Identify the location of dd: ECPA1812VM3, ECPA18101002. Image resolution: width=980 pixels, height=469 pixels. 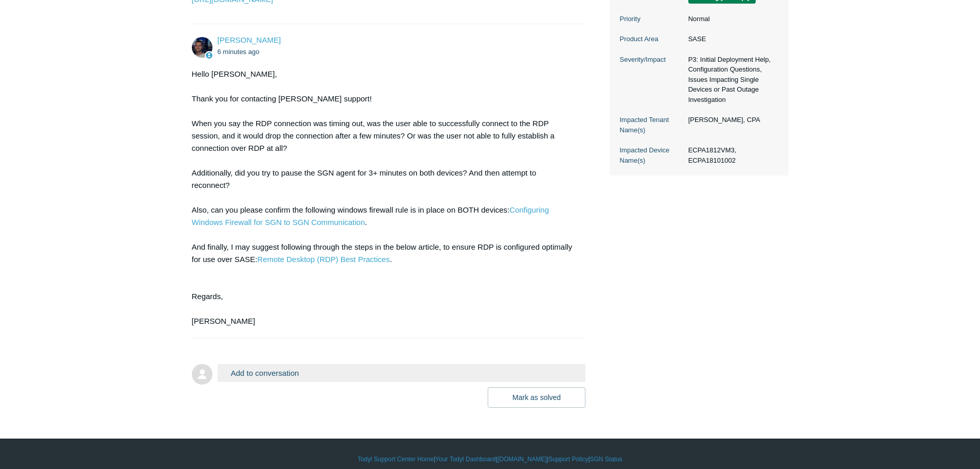
(730, 155).